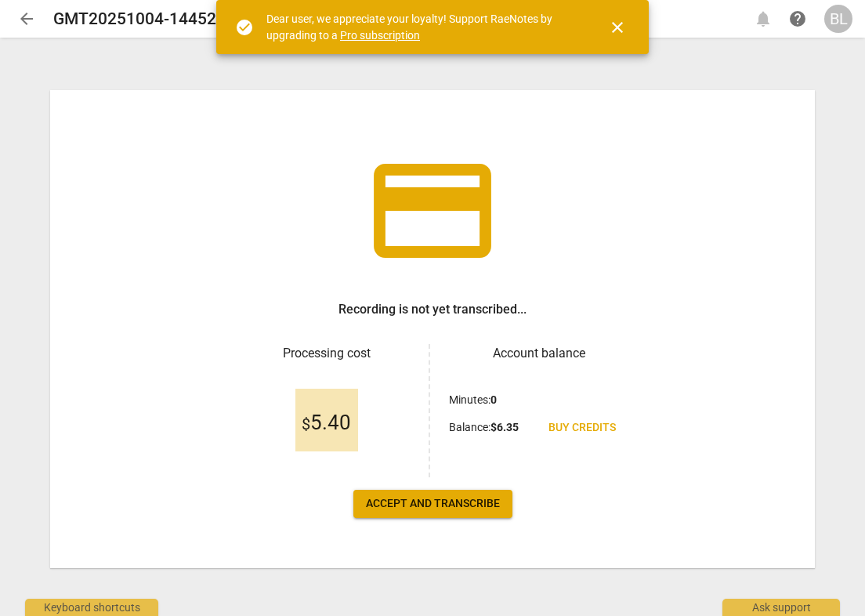 The image size is (865, 616). Describe the element at coordinates (432, 504) in the screenshot. I see `button: Accept and transcribe` at that location.